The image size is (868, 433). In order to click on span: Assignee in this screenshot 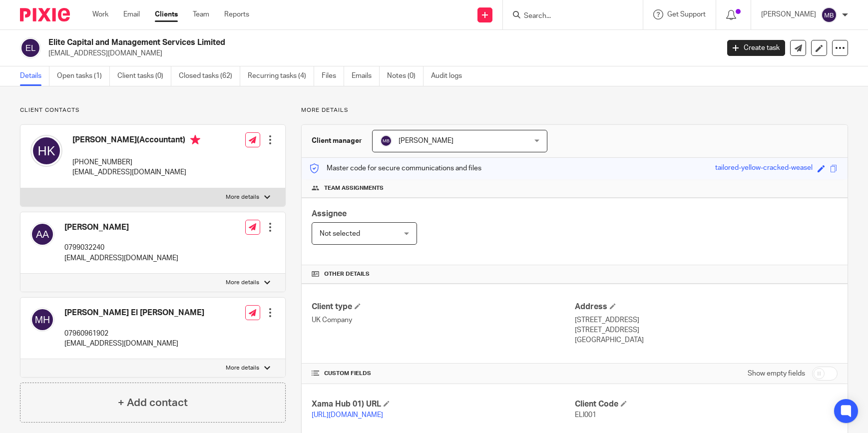, I will do `click(329, 214)`.